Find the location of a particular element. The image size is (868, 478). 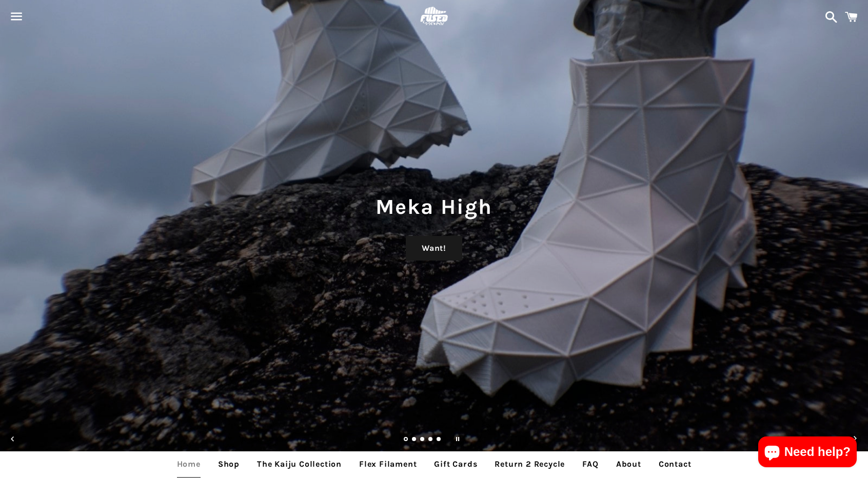

button: Previous slide is located at coordinates (13, 439).